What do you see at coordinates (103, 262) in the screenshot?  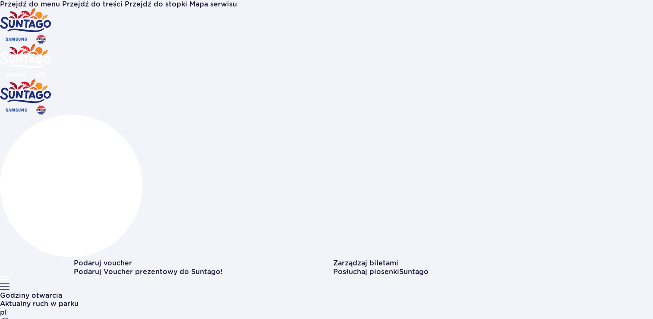 I see `a: Podaruj voucher` at bounding box center [103, 262].